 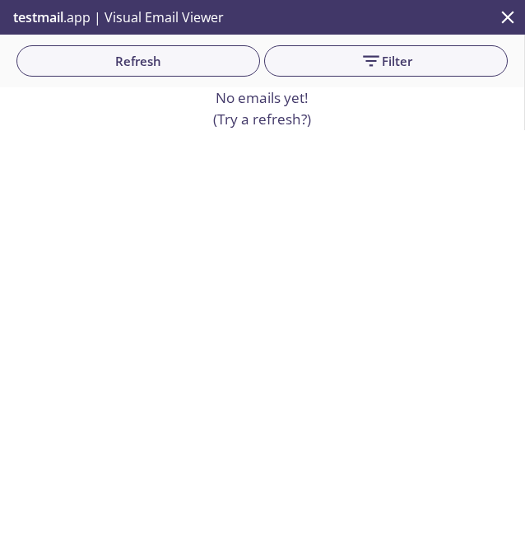 I want to click on span: testmail, so click(x=38, y=17).